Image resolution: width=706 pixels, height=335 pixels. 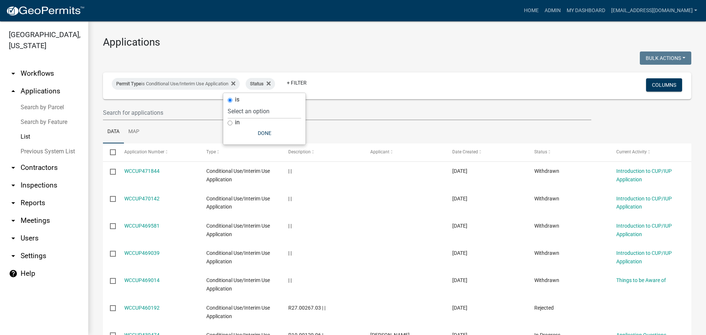 I want to click on span: Applicant, so click(x=380, y=152).